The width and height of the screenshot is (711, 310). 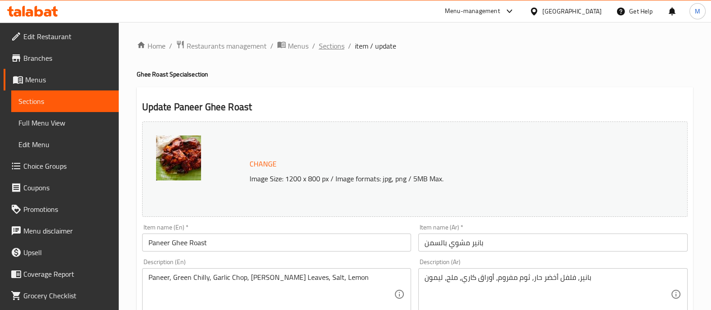 I want to click on button: Change, so click(x=263, y=164).